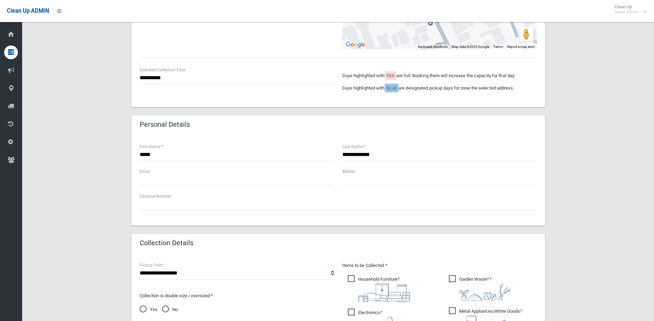 Image resolution: width=654 pixels, height=321 pixels. What do you see at coordinates (521, 47) in the screenshot?
I see `a: Report a map error` at bounding box center [521, 47].